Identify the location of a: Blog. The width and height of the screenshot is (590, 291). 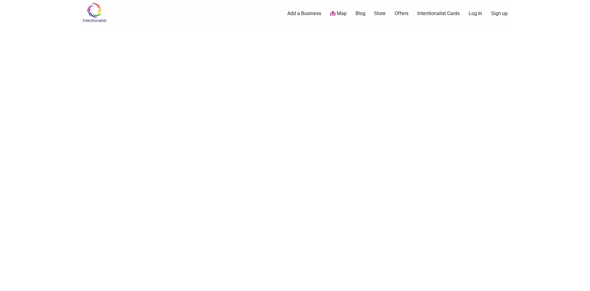
(361, 14).